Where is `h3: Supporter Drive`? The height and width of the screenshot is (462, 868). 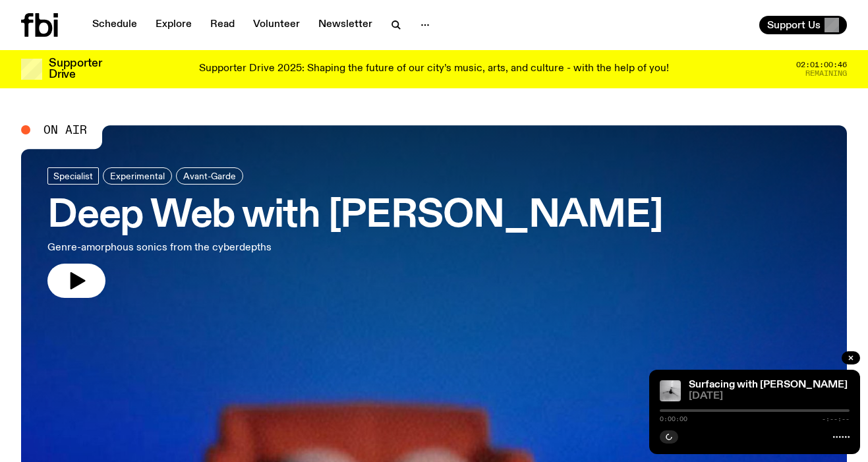 h3: Supporter Drive is located at coordinates (75, 69).